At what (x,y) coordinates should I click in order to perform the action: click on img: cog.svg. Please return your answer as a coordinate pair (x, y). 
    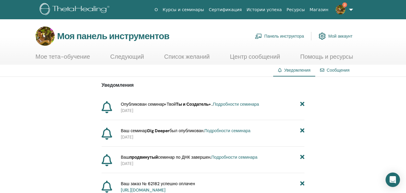
    Looking at the image, I should click on (322, 36).